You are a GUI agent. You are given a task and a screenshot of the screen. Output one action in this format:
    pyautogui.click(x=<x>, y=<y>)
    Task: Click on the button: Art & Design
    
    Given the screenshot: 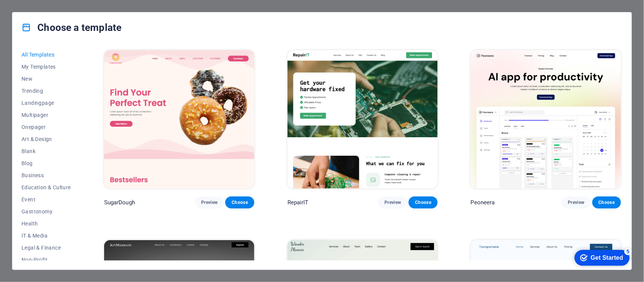 What is the action you would take?
    pyautogui.click(x=46, y=139)
    